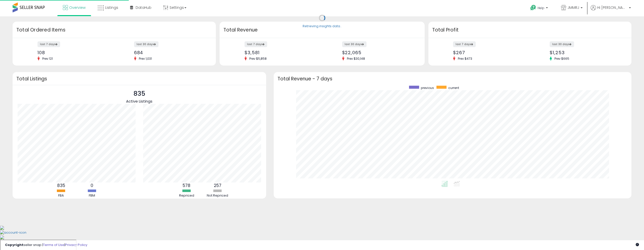 This screenshot has height=250, width=644. What do you see at coordinates (144, 8) in the screenshot?
I see `span: DataHub` at bounding box center [144, 8].